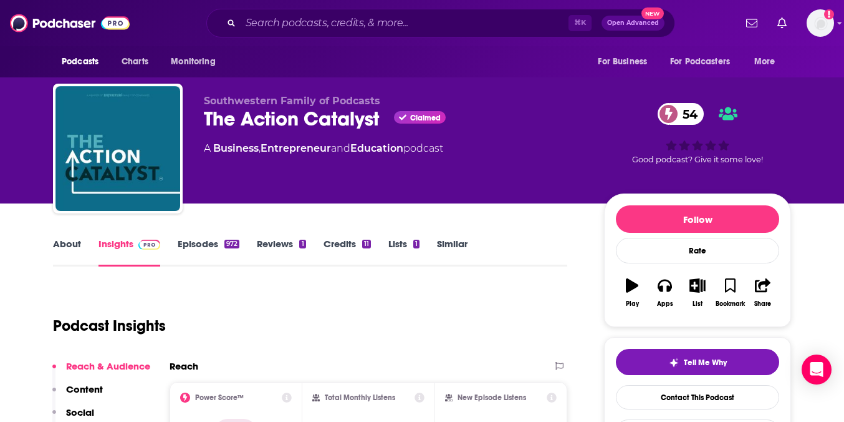 This screenshot has width=844, height=422. Describe the element at coordinates (452, 252) in the screenshot. I see `a: Similar` at that location.